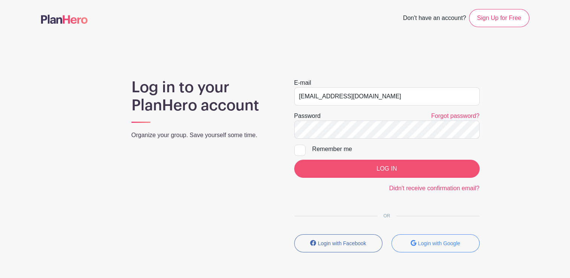 This screenshot has width=570, height=278. Describe the element at coordinates (338, 243) in the screenshot. I see `button: Login with Facebook` at that location.